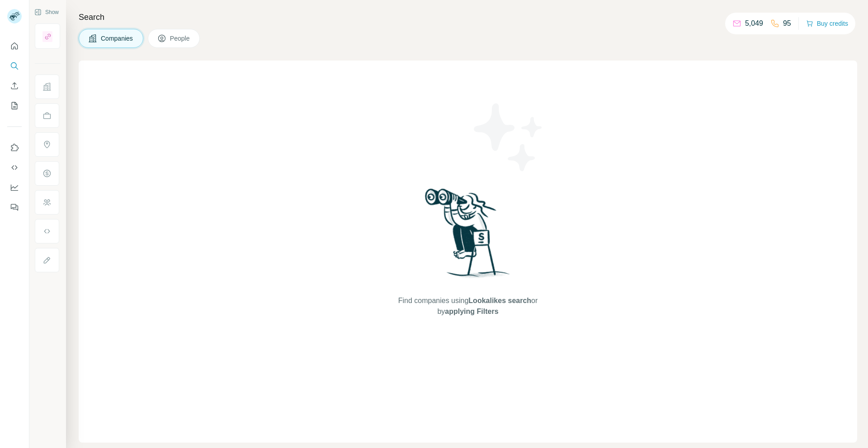 The width and height of the screenshot is (868, 448). Describe the element at coordinates (14, 46) in the screenshot. I see `button: Quick start` at that location.